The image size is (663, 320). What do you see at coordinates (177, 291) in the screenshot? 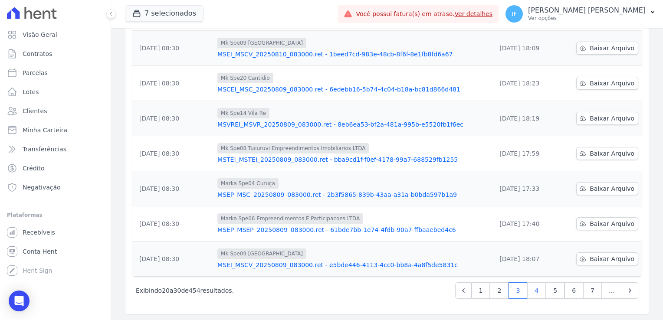
I see `span: 30` at bounding box center [177, 291].